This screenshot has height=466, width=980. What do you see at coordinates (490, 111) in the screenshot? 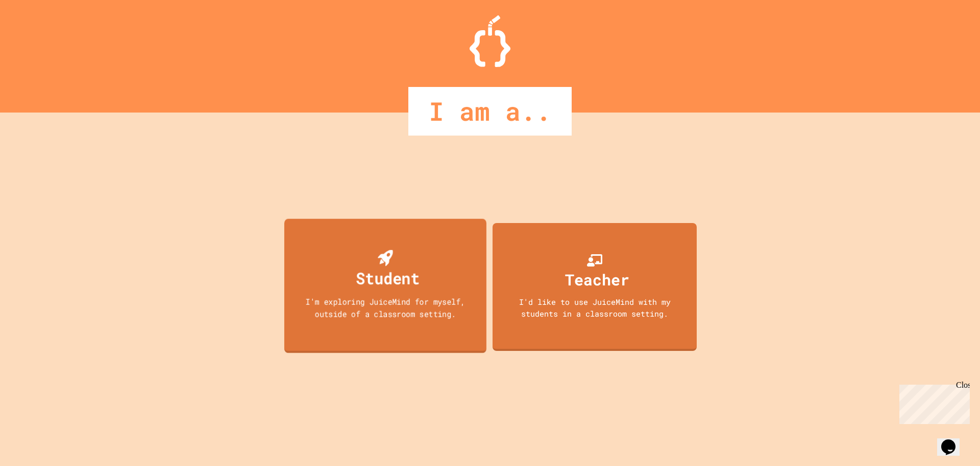
I see `div: I am a..` at bounding box center [490, 111].